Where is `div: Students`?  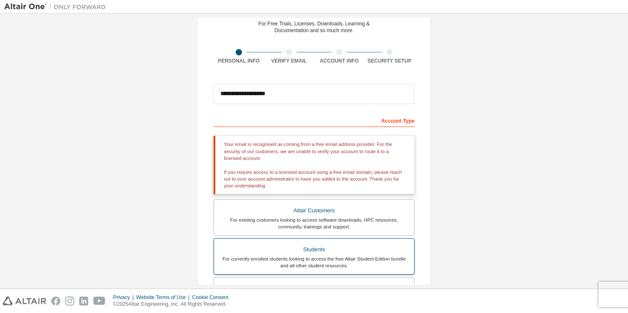 div: Students is located at coordinates (314, 250).